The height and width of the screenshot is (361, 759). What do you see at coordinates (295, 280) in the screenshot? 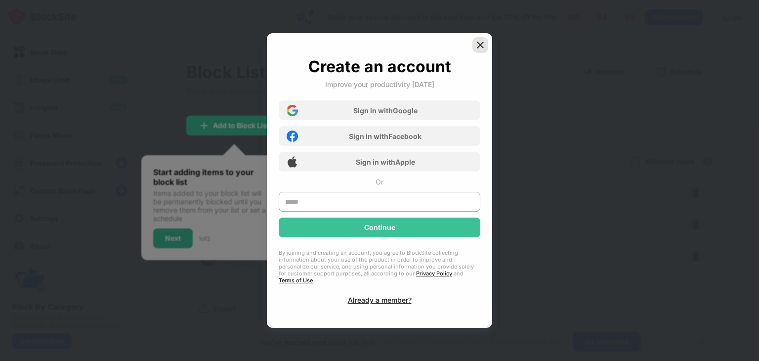
I see `a: Terms of Use` at bounding box center [295, 280].